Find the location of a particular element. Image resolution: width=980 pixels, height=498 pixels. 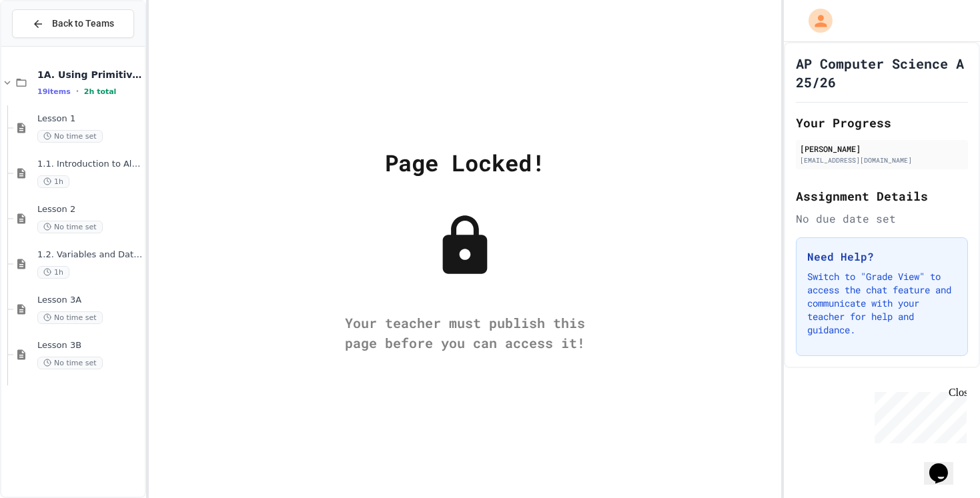

button: Back to Teams is located at coordinates (73, 23).